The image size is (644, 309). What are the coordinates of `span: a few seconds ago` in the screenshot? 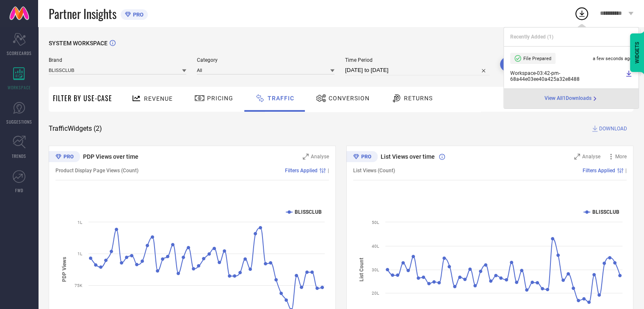 It's located at (612, 58).